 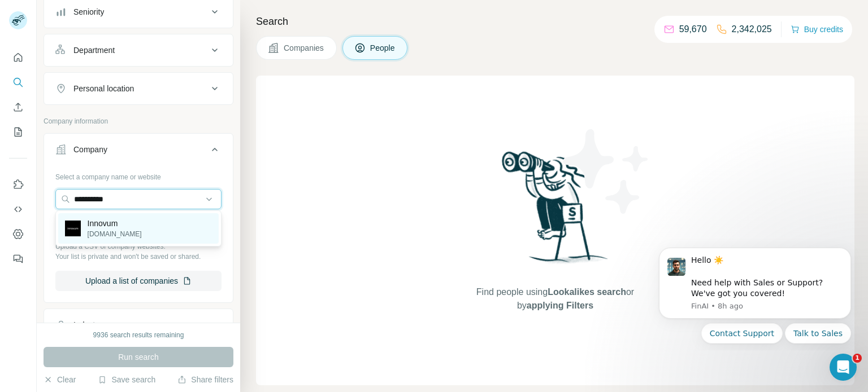 I want to click on button: Quick reply: Contact Support, so click(x=100, y=95).